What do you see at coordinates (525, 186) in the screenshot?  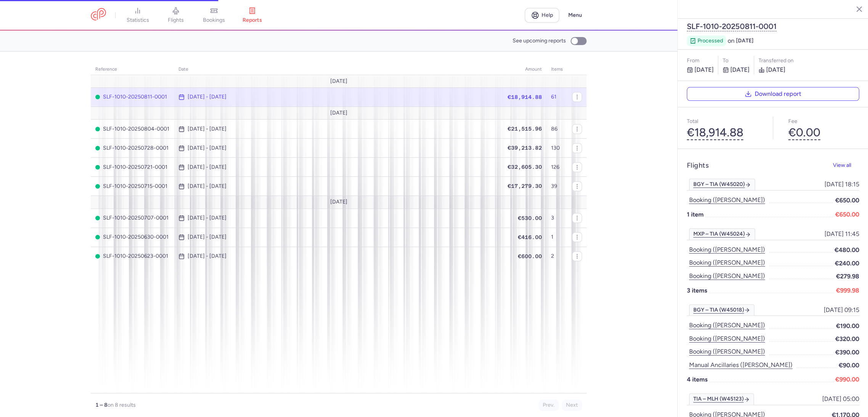 I see `span: €17,279.30` at bounding box center [525, 186].